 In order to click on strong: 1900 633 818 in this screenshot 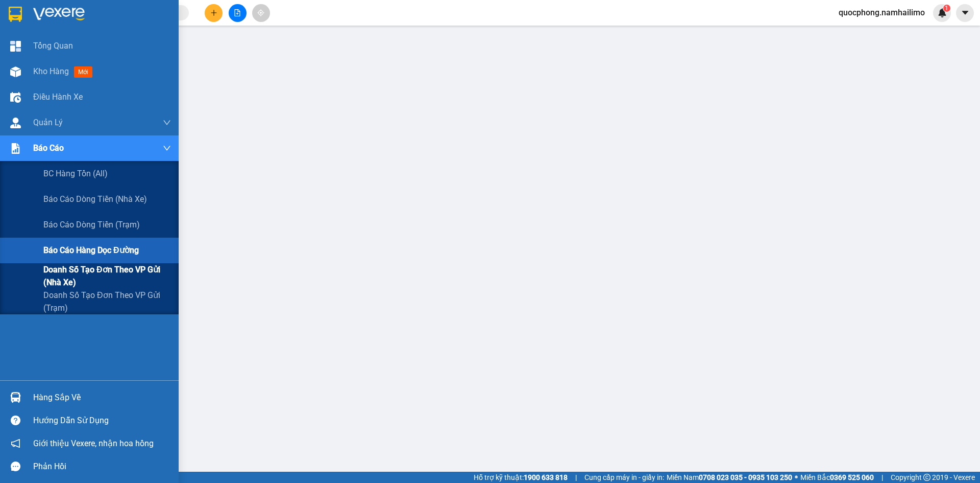, I will do `click(545, 477)`.